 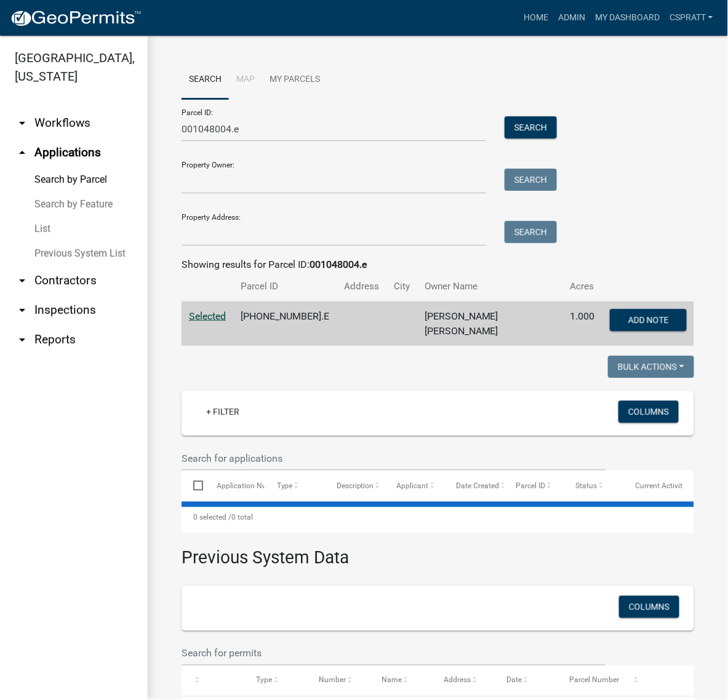 I want to click on span: Application Number, so click(x=250, y=485).